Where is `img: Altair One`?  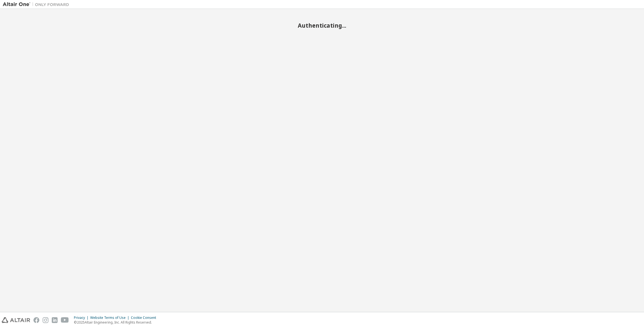 img: Altair One is located at coordinates (37, 4).